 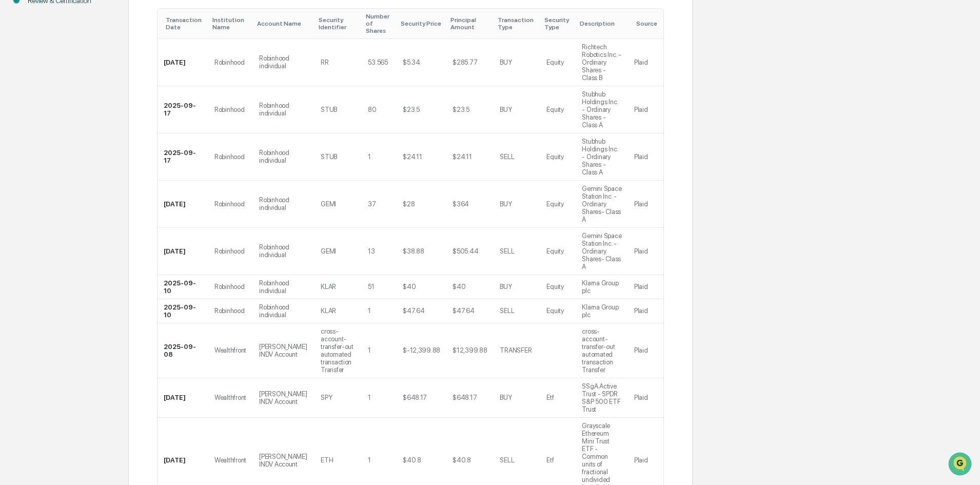 What do you see at coordinates (326, 398) in the screenshot?
I see `div: SPY` at bounding box center [326, 398].